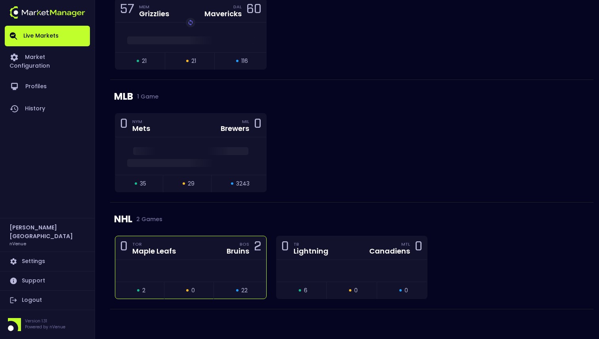  What do you see at coordinates (223, 14) in the screenshot?
I see `div: Mavericks` at bounding box center [223, 14].